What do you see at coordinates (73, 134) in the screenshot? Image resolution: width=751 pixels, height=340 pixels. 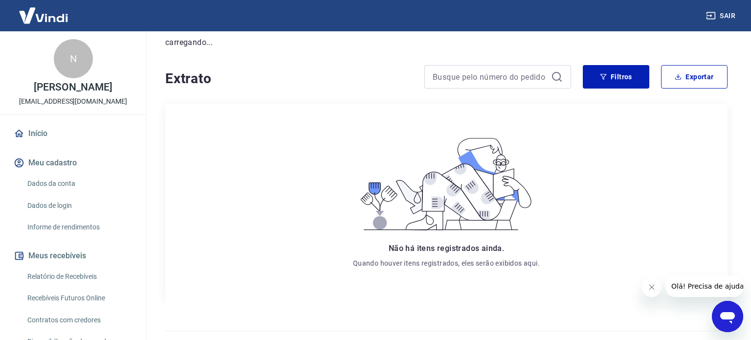 I see `a: Início` at bounding box center [73, 134].